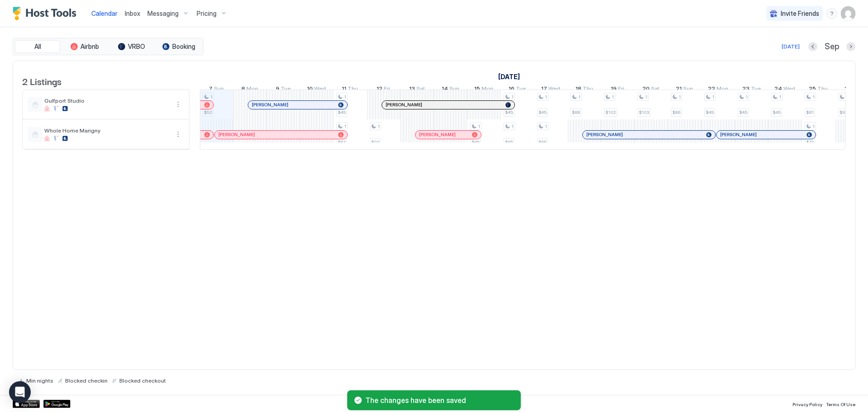 The width and height of the screenshot is (868, 412). I want to click on a: September 9, 2025, so click(282, 90).